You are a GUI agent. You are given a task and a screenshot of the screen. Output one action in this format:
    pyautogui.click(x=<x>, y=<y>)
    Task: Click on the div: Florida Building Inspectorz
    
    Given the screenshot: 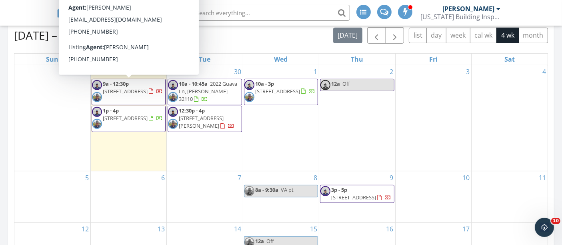 What is the action you would take?
    pyautogui.click(x=461, y=17)
    